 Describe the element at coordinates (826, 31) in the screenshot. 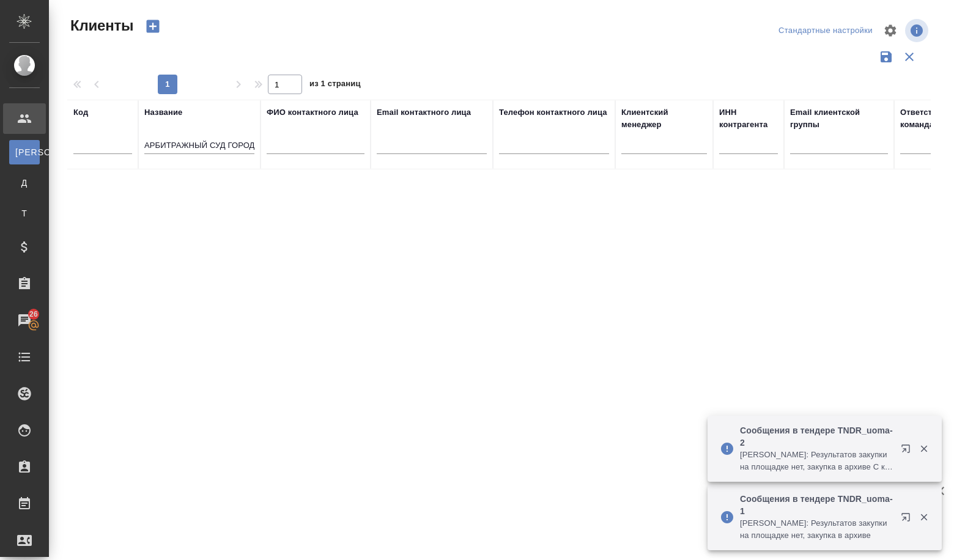

I see `div: split button` at that location.